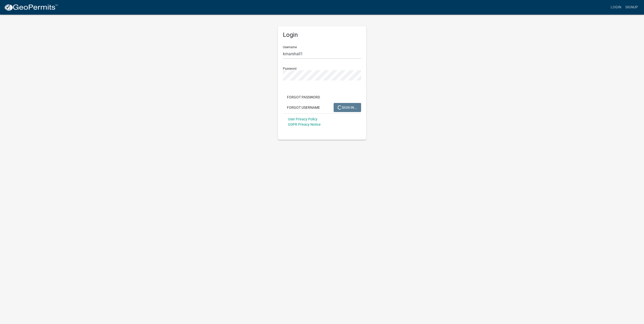 Image resolution: width=644 pixels, height=324 pixels. Describe the element at coordinates (322, 35) in the screenshot. I see `h5: Login` at that location.